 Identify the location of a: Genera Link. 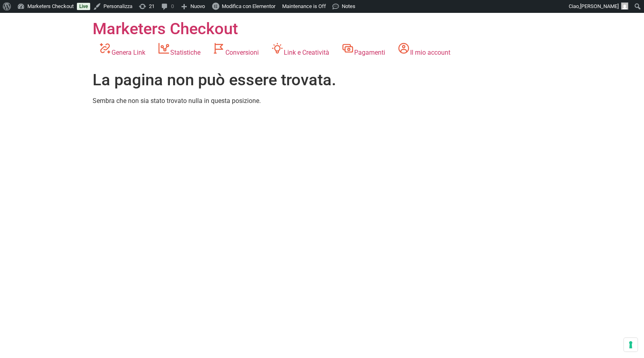
(122, 50).